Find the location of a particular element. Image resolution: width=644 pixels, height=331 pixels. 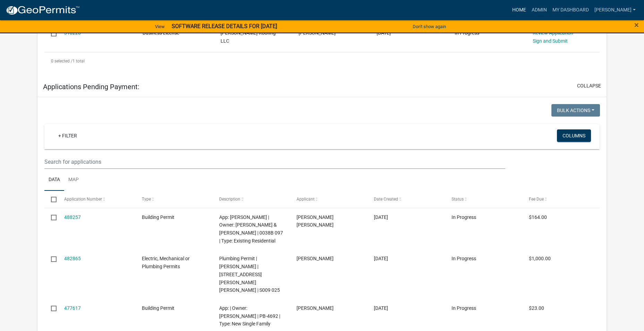

span: App: | Owner: LANE CALVIN III | PB-4692 | Type: New Single Family is located at coordinates (249, 316).